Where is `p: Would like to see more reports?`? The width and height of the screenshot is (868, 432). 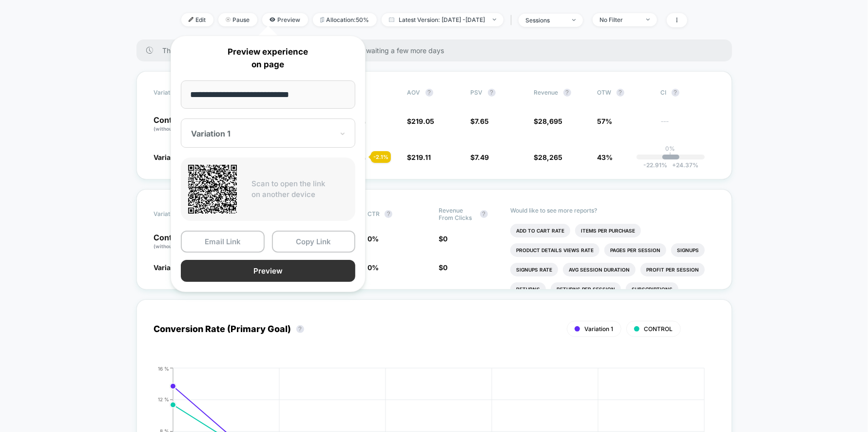
p: Would like to see more reports? is located at coordinates (613, 210).